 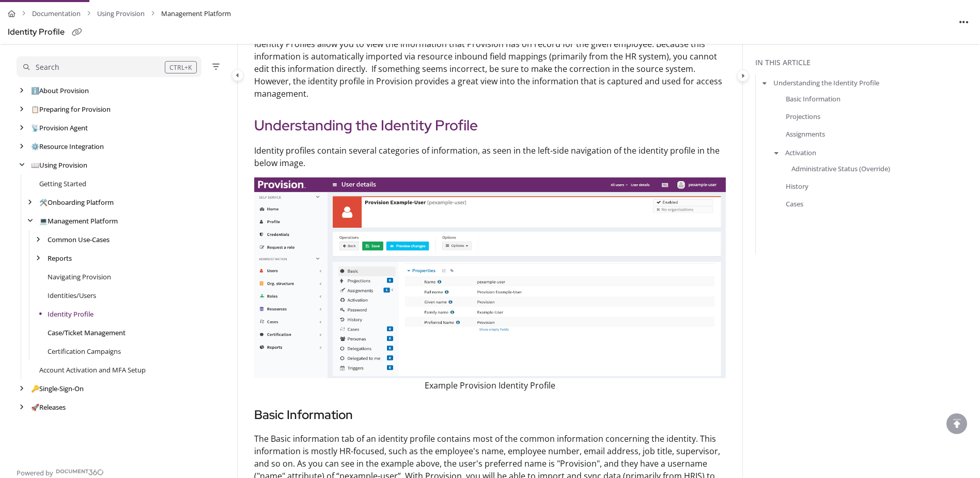 What do you see at coordinates (80, 472) in the screenshot?
I see `img: Document360` at bounding box center [80, 472].